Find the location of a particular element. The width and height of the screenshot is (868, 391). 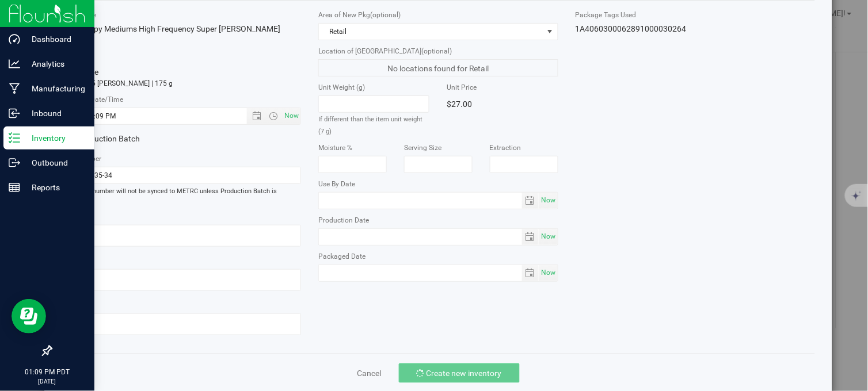

label: Total Qty is located at coordinates (181, 58).